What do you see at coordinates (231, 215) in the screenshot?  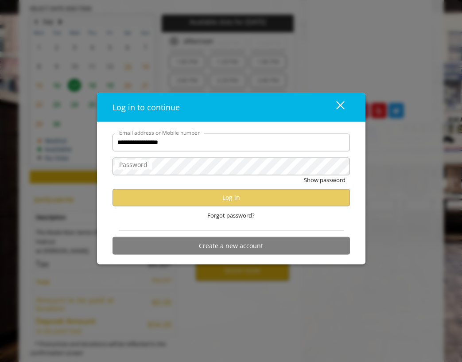 I see `span: Forgot password?` at bounding box center [231, 215].